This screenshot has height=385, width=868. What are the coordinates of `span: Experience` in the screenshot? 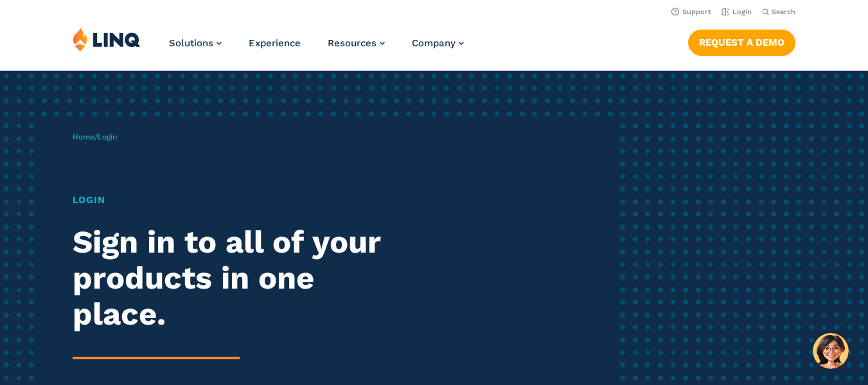 It's located at (275, 43).